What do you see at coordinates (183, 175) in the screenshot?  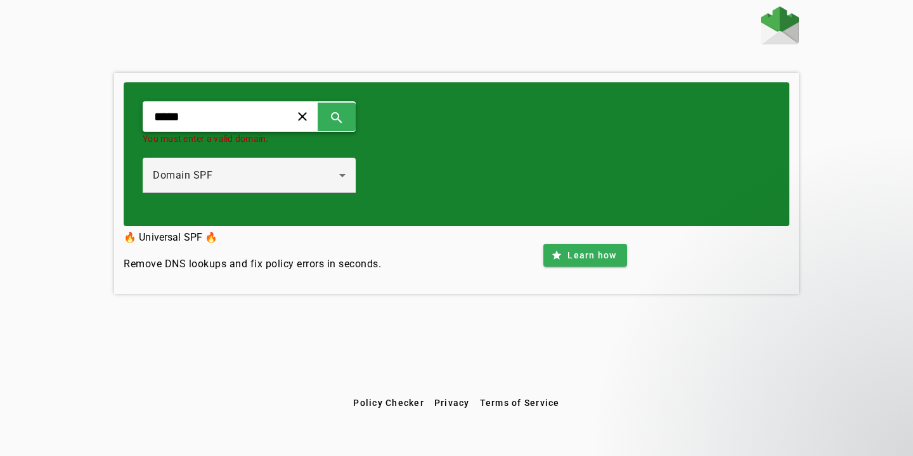 I see `span: Domain SPF` at bounding box center [183, 175].